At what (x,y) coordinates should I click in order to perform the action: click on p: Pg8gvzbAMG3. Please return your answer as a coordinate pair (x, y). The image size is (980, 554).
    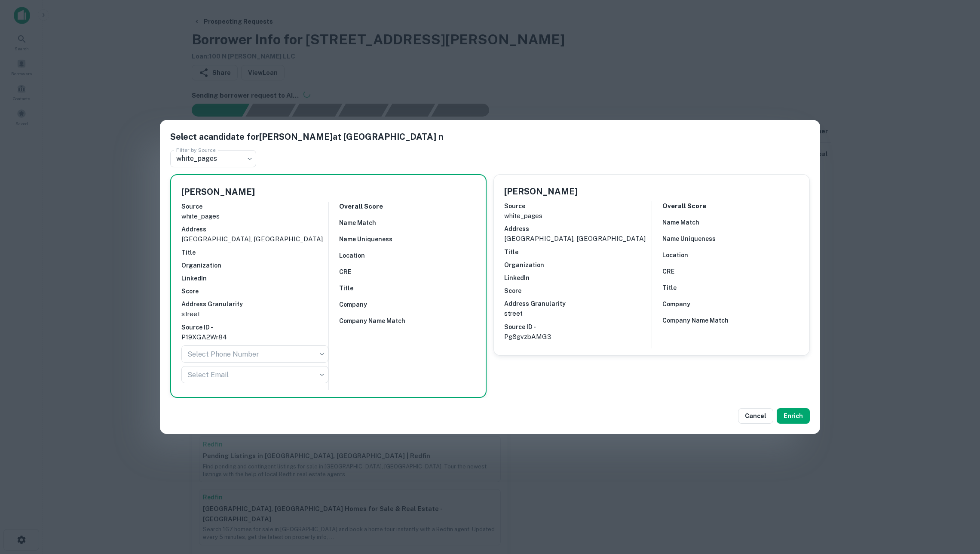
    Looking at the image, I should click on (578, 336).